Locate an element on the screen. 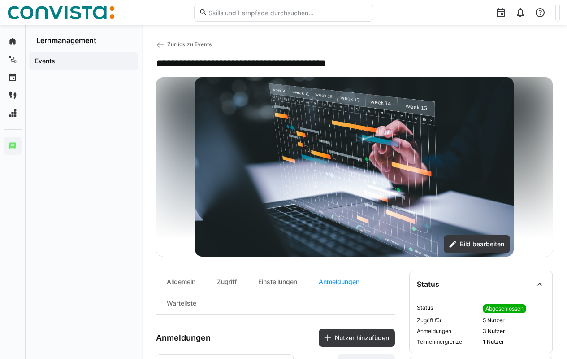 This screenshot has height=359, width=567. span: Abgeschlossen is located at coordinates (505, 309).